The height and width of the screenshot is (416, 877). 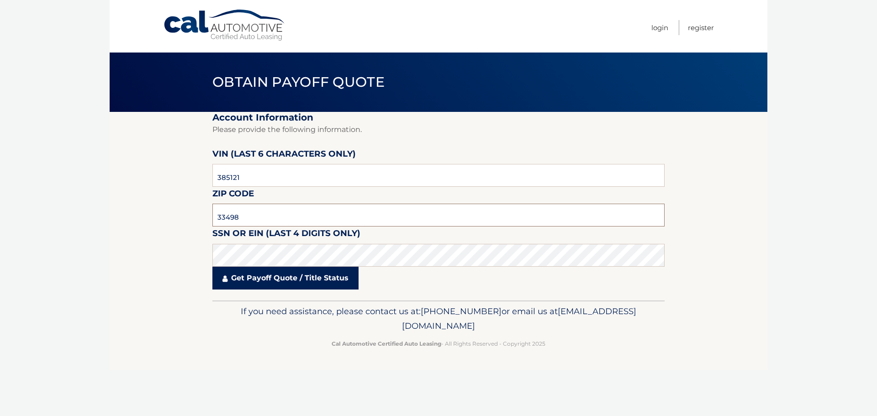 What do you see at coordinates (660, 27) in the screenshot?
I see `a: Login` at bounding box center [660, 27].